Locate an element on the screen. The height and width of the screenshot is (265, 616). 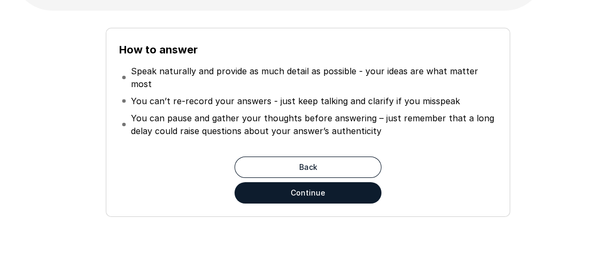
p: Speak naturally and provide as much detail as possible - your ideas are what matter most is located at coordinates (313, 78).